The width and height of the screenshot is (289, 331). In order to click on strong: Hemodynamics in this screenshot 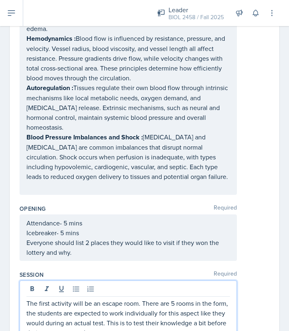, I will do `click(49, 38)`.